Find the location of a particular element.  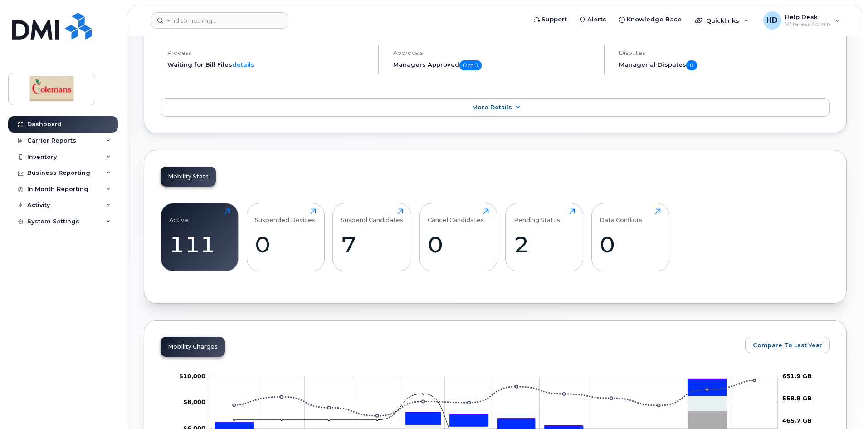

div: 2 is located at coordinates (544, 244).